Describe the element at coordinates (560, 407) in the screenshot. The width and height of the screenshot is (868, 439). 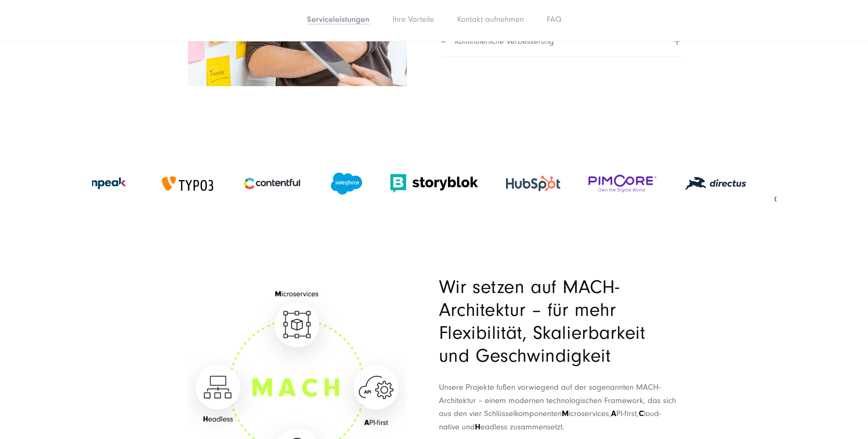
I see `p: Unsere Projekte fußen vorwiegend auf der sogenannten MACH-Architektur – einem modernen technologi...` at that location.